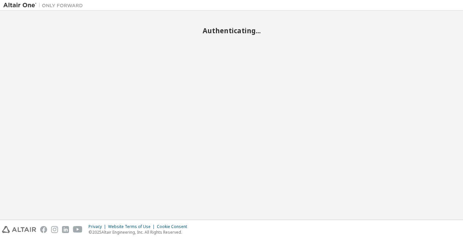 The width and height of the screenshot is (463, 239). Describe the element at coordinates (174, 226) in the screenshot. I see `div: Cookie Consent` at that location.